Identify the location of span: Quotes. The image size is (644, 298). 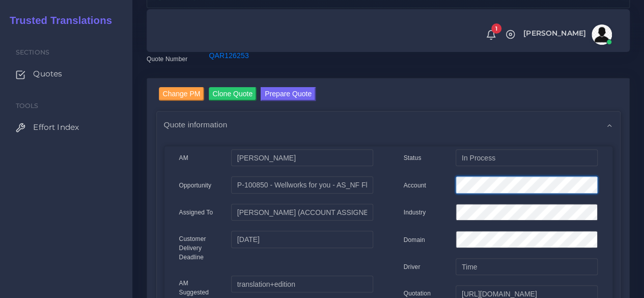
(47, 74).